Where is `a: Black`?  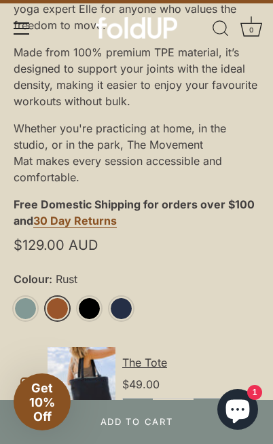 a: Black is located at coordinates (89, 308).